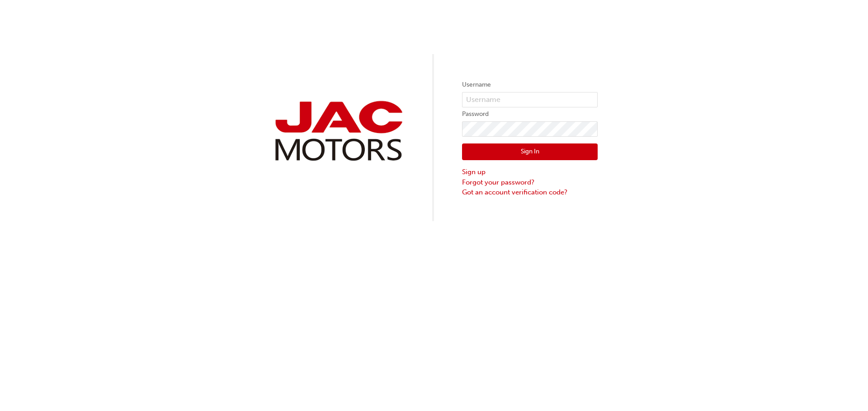  What do you see at coordinates (530, 182) in the screenshot?
I see `a: Forgot your password?` at bounding box center [530, 182].